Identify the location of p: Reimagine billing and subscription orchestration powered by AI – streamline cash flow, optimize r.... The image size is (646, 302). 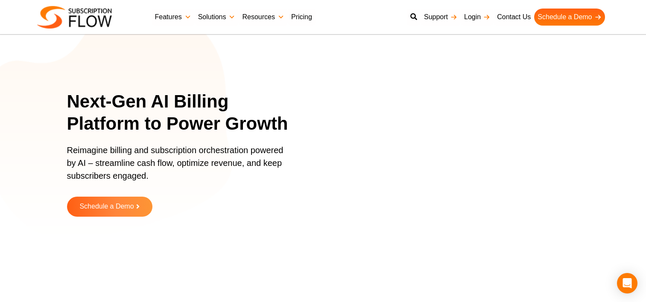
(178, 167).